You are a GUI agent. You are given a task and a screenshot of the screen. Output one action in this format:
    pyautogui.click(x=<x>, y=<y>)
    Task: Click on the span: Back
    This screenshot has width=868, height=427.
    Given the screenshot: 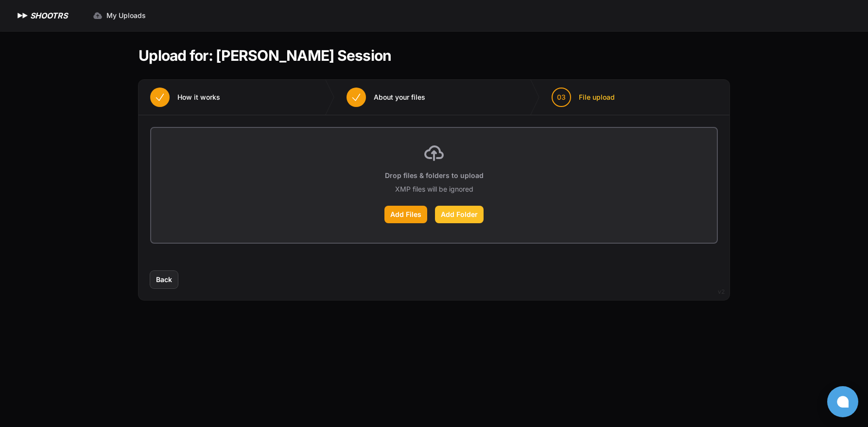 What is the action you would take?
    pyautogui.click(x=164, y=280)
    